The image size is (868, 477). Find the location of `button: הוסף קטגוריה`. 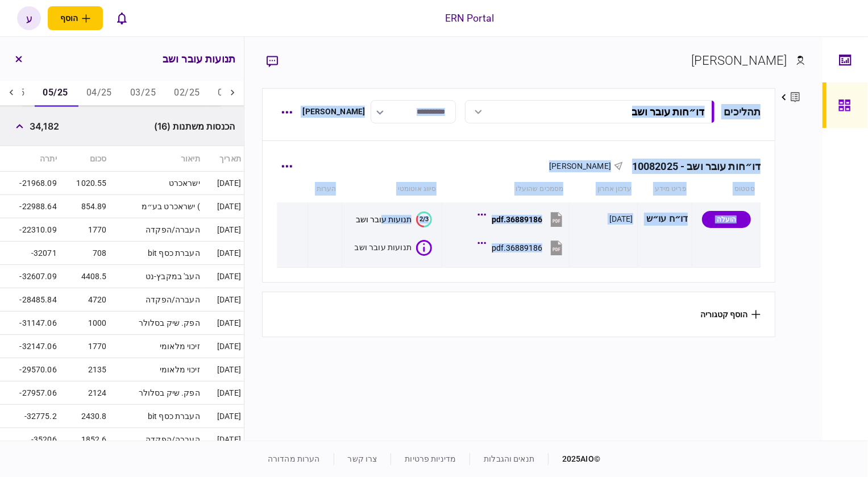

button: הוסף קטגוריה is located at coordinates (730, 315).